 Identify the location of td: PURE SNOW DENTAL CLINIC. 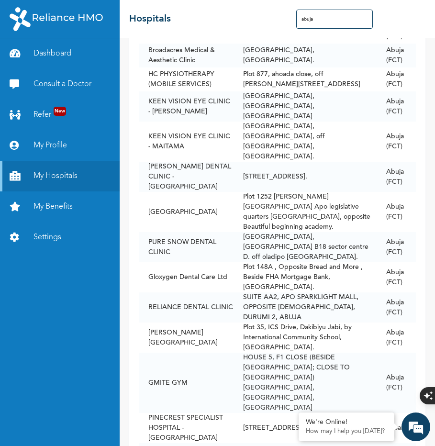
(186, 247).